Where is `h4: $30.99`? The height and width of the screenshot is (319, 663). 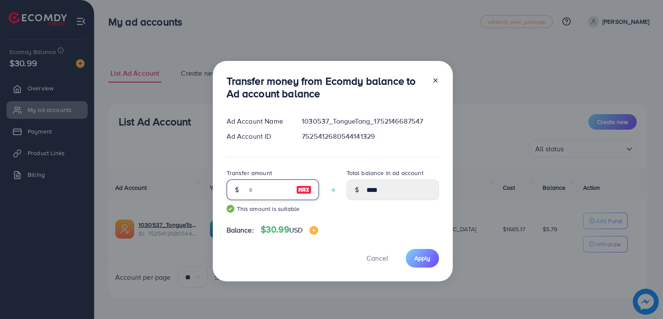
h4: $30.99 is located at coordinates (289, 229).